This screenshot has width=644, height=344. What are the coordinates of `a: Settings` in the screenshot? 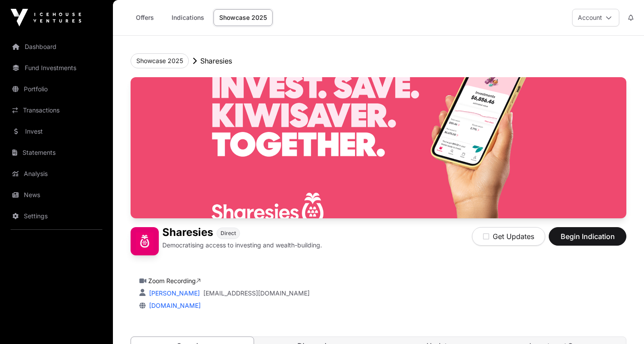 It's located at (56, 216).